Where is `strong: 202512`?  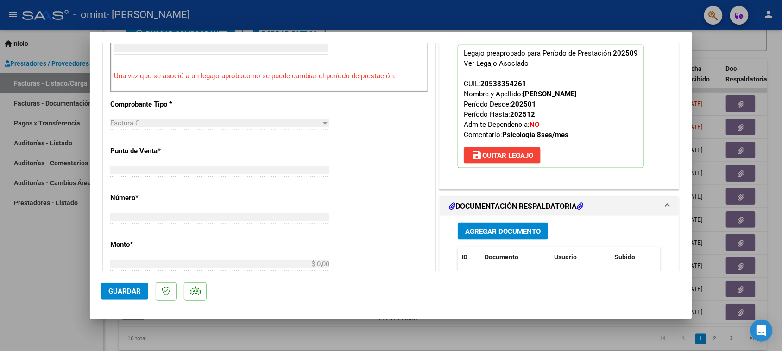
strong: 202512 is located at coordinates (522, 114).